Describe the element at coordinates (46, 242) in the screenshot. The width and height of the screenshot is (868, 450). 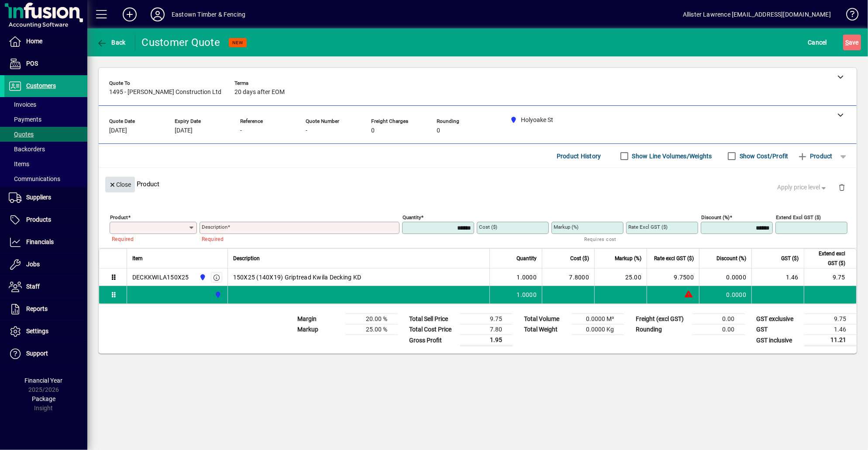
I see `a: Financials` at that location.